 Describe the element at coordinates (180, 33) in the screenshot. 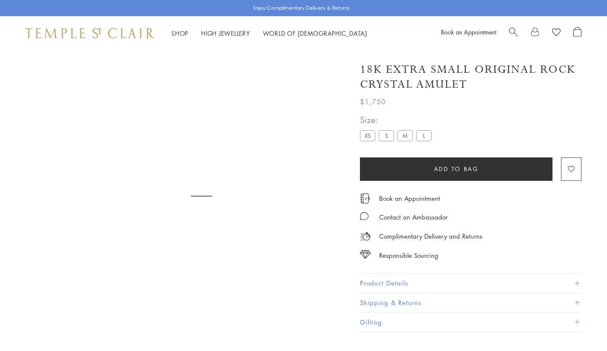

I see `a: ShopShop` at that location.